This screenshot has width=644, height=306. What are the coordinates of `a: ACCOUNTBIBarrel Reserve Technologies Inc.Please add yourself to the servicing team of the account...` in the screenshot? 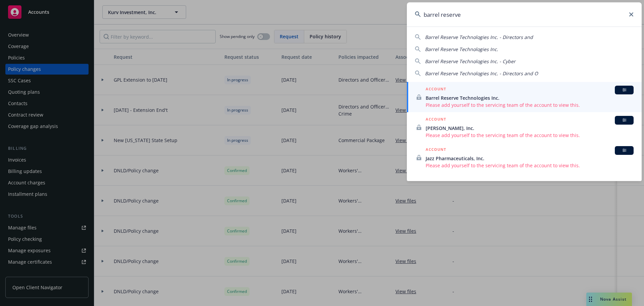 It's located at (524, 97).